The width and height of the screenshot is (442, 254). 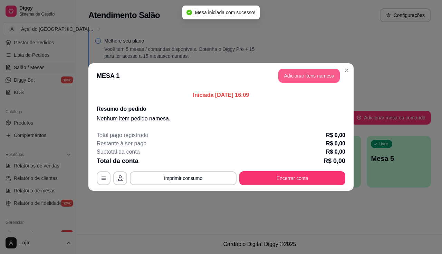 What do you see at coordinates (117, 161) in the screenshot?
I see `p: Total da conta` at bounding box center [117, 161].